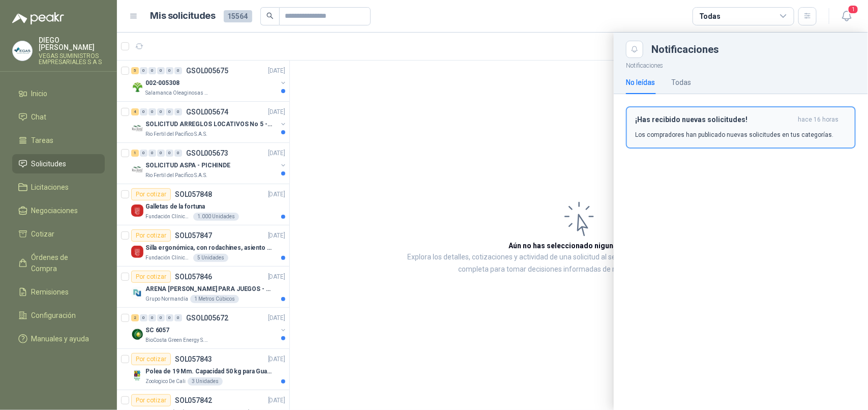 The image size is (868, 410). Describe the element at coordinates (715, 120) in the screenshot. I see `h3: ¡Has recibido nuevas solicitudes!` at that location.